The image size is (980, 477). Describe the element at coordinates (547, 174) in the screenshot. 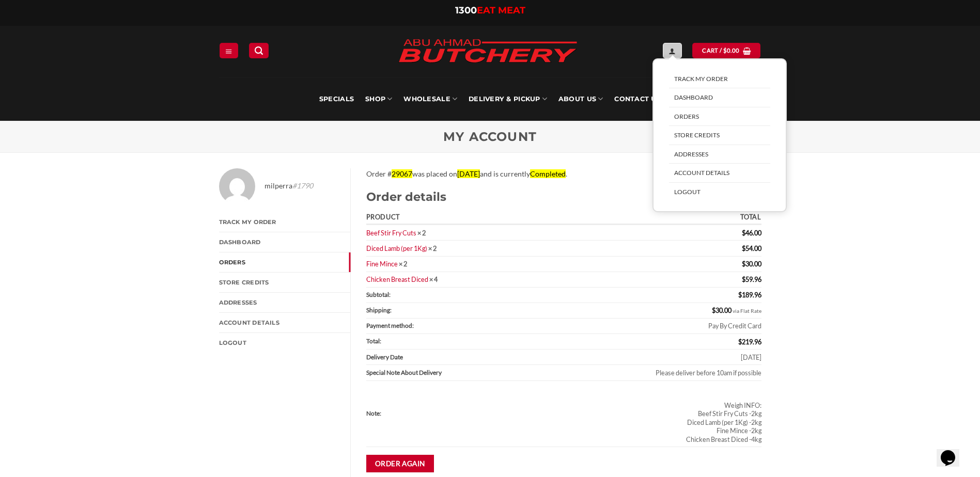

I see `mark: Completed` at that location.